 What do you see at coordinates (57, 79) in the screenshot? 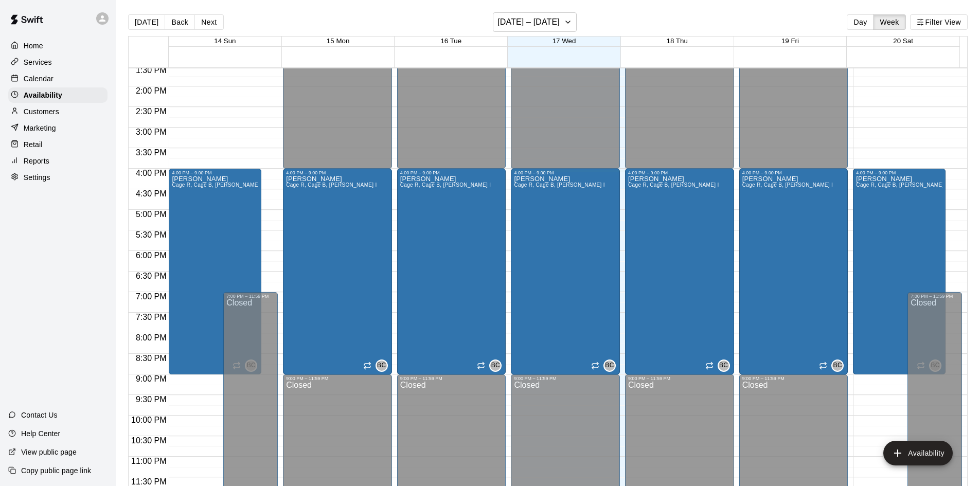
I see `a: Calendar` at bounding box center [57, 79].